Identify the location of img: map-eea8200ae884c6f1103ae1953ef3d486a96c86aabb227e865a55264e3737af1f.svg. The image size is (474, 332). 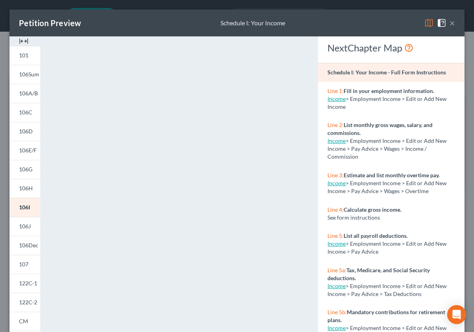
(429, 23).